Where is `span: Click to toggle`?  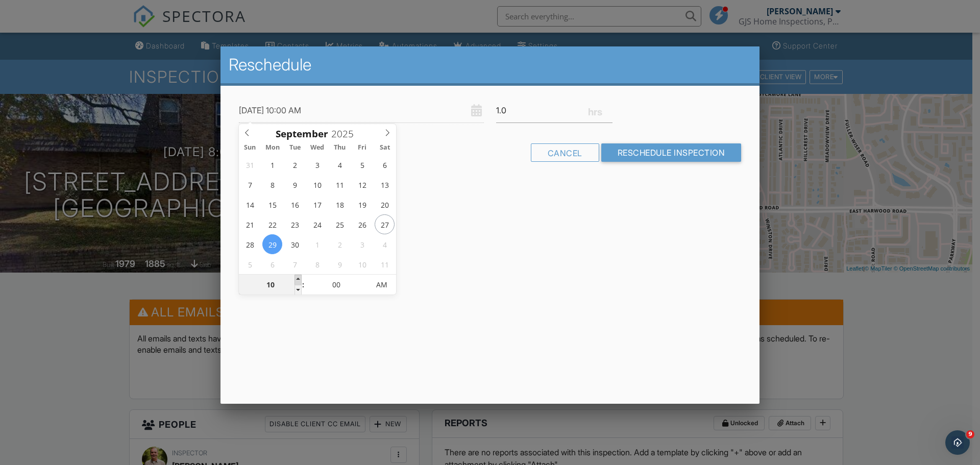
span: Click to toggle is located at coordinates (381, 285).